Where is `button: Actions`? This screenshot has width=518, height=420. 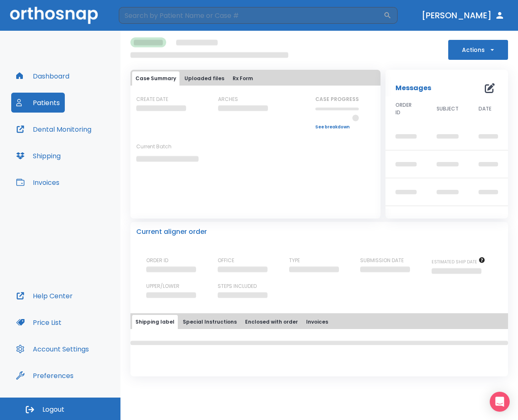
button: Actions is located at coordinates (478, 50).